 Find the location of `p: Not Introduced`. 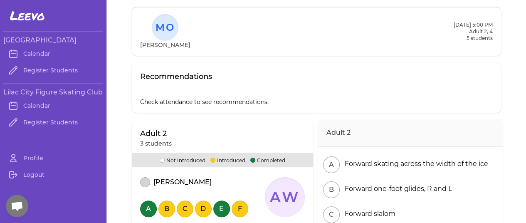

p: Not Introduced is located at coordinates (183, 160).